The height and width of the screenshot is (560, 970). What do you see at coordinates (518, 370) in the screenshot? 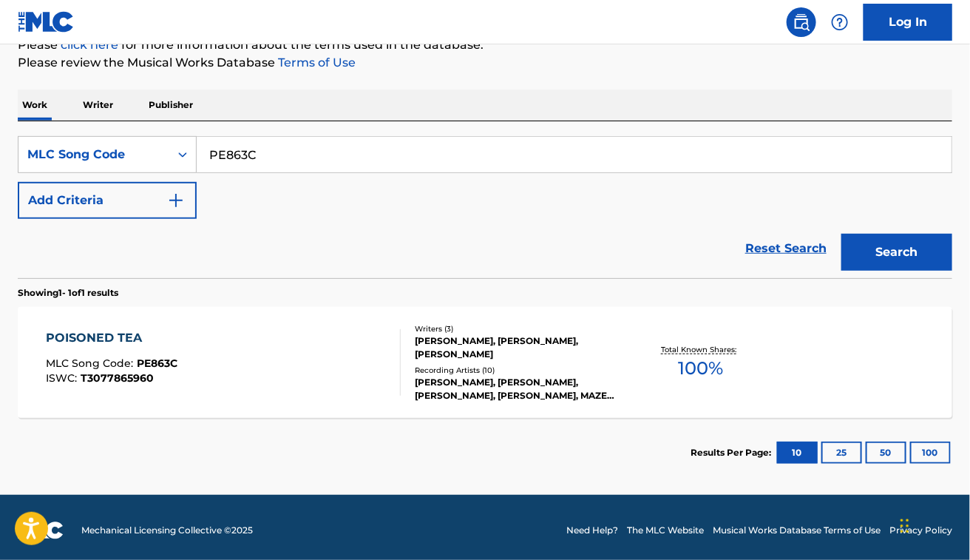
I see `div: Recording Artists ( 10 )` at bounding box center [518, 370].